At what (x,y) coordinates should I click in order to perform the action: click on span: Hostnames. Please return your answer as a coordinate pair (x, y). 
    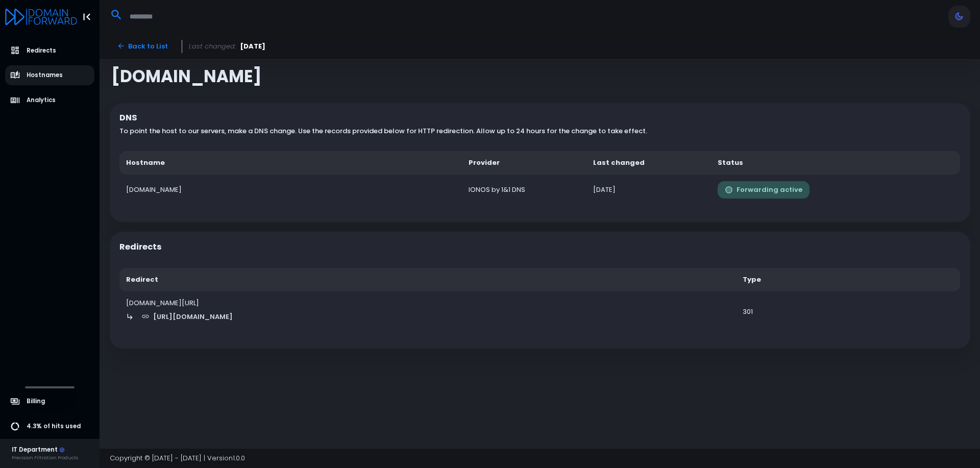
    Looking at the image, I should click on (44, 75).